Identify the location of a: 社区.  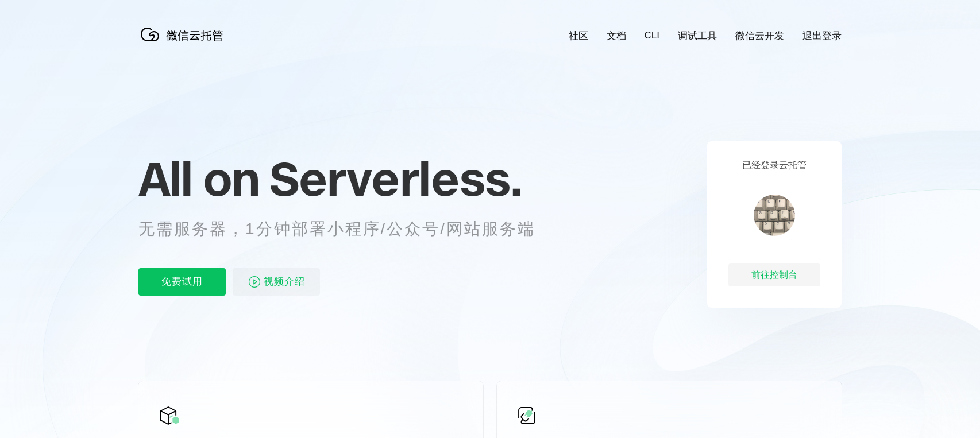
(579, 36).